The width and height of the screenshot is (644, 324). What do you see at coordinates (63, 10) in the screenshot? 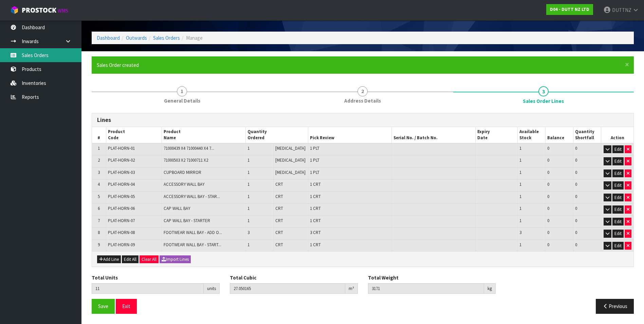
I see `small: WMS` at bounding box center [63, 10].